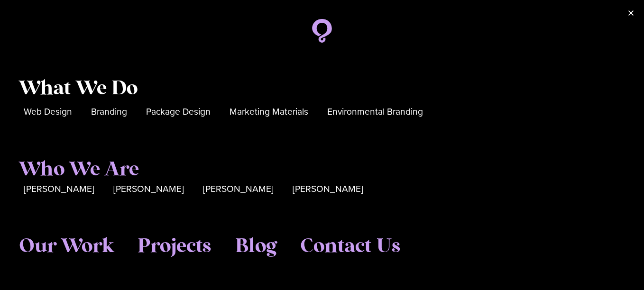  Describe the element at coordinates (79, 170) in the screenshot. I see `span: Who We Are` at that location.